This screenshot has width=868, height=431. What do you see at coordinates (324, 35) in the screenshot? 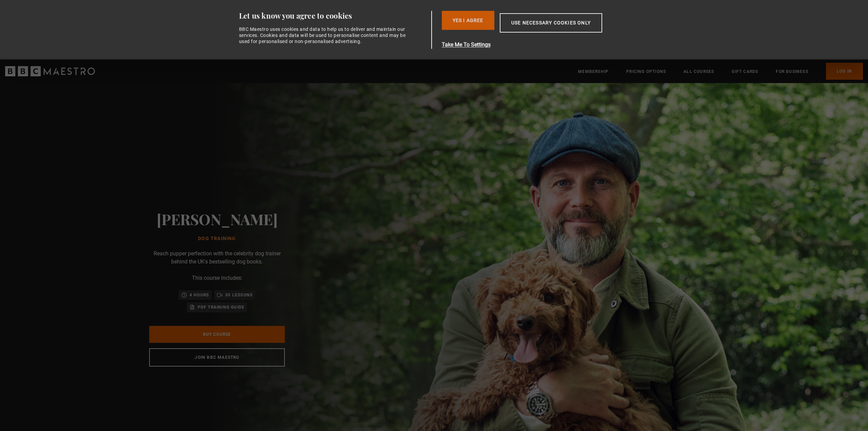
I see `div: BBC Maestro uses cookies and data to help us to deliver and maintain our services. Cookies and da...` at bounding box center [324, 35].